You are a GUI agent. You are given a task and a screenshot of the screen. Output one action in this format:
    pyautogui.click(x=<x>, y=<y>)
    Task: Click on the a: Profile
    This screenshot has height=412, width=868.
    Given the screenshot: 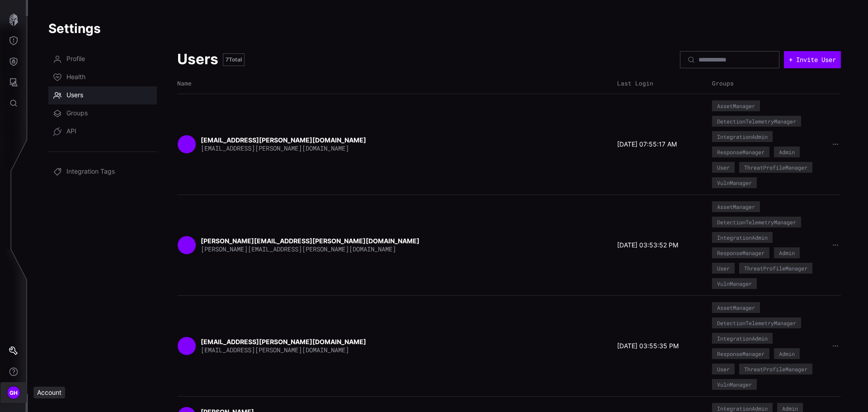 What is the action you would take?
    pyautogui.click(x=103, y=59)
    